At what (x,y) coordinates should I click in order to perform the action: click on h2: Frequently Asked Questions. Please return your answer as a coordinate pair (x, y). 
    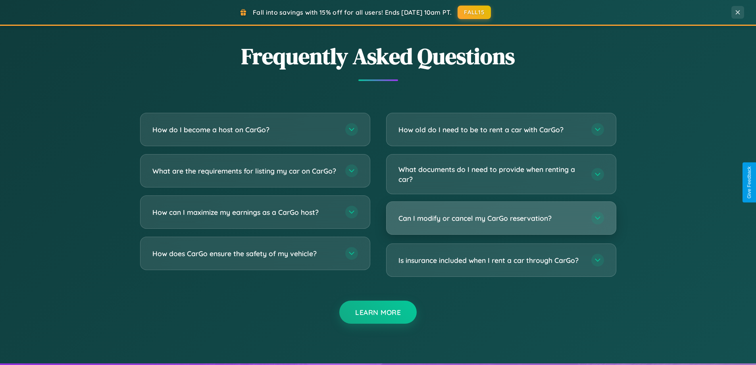
    Looking at the image, I should click on (378, 56).